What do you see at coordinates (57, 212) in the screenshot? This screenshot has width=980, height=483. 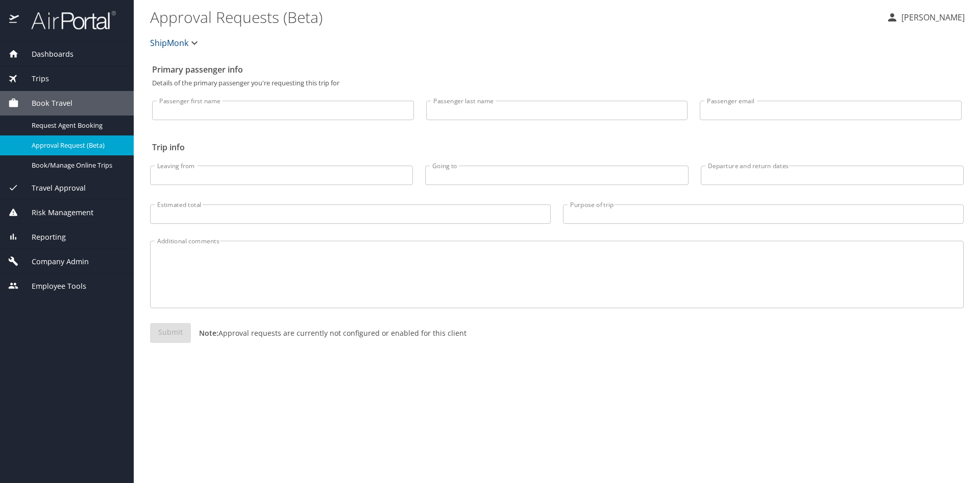 I see `span: Risk Management` at bounding box center [57, 212].